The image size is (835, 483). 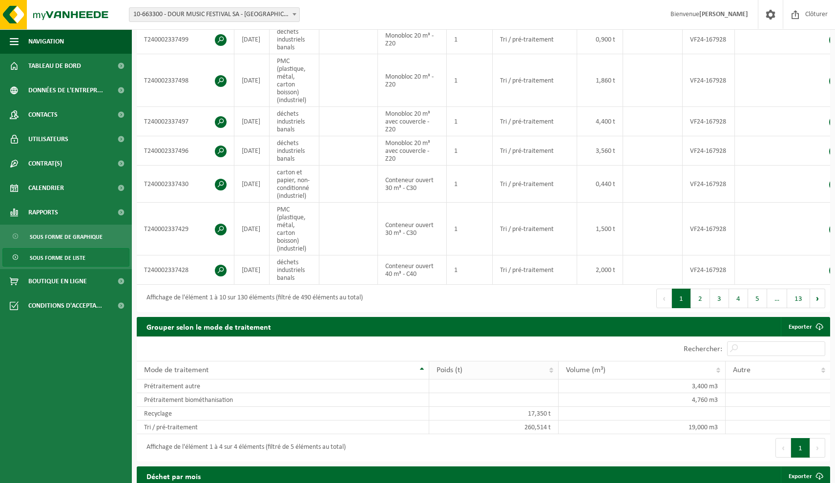 I want to click on button: 2, so click(x=700, y=298).